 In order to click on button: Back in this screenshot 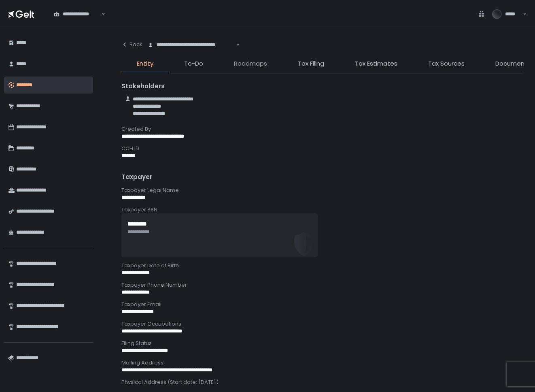, I will do `click(132, 45)`.